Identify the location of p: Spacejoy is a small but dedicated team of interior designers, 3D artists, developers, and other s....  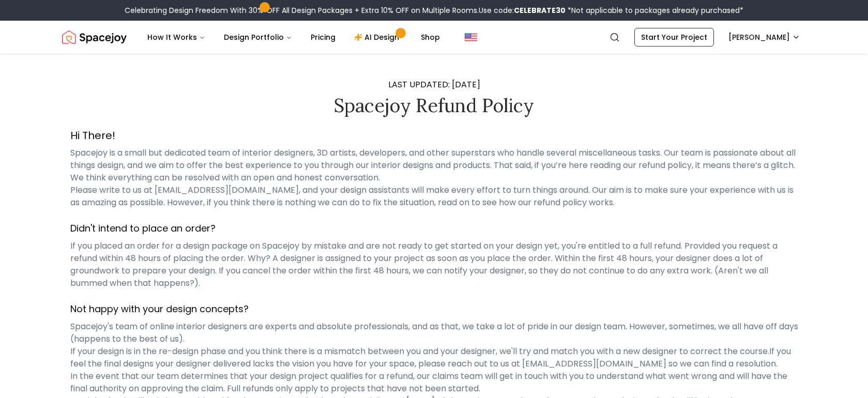
(434, 178).